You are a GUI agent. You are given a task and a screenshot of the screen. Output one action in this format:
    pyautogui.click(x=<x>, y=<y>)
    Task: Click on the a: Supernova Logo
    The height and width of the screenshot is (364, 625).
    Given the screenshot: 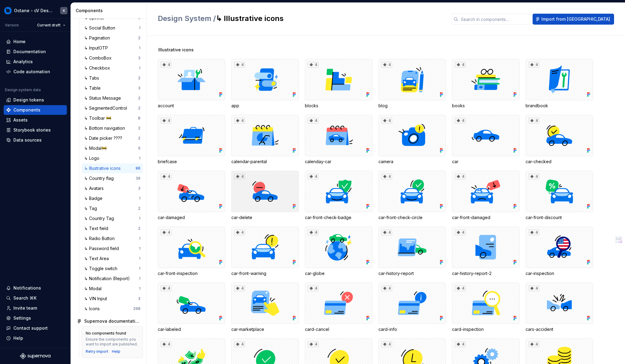 What is the action you would take?
    pyautogui.click(x=35, y=356)
    